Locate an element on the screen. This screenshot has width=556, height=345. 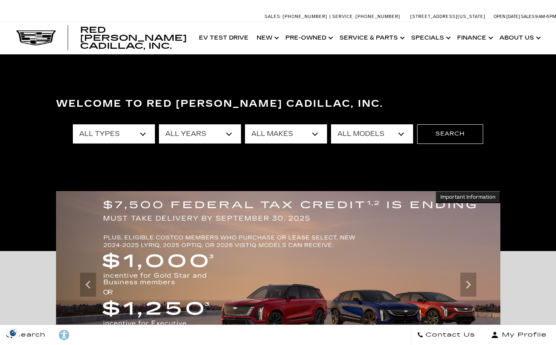
select: Filter by year is located at coordinates (200, 134).